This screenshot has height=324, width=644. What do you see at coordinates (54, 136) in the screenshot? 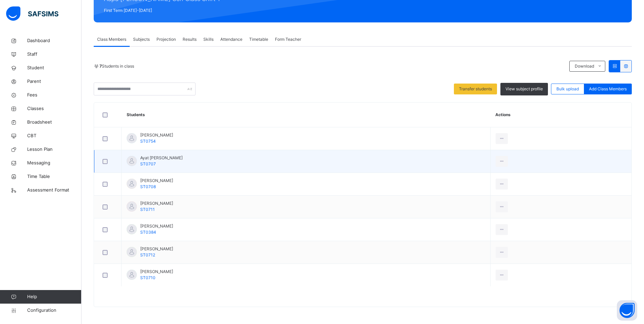
I see `span: CBT` at bounding box center [54, 136].